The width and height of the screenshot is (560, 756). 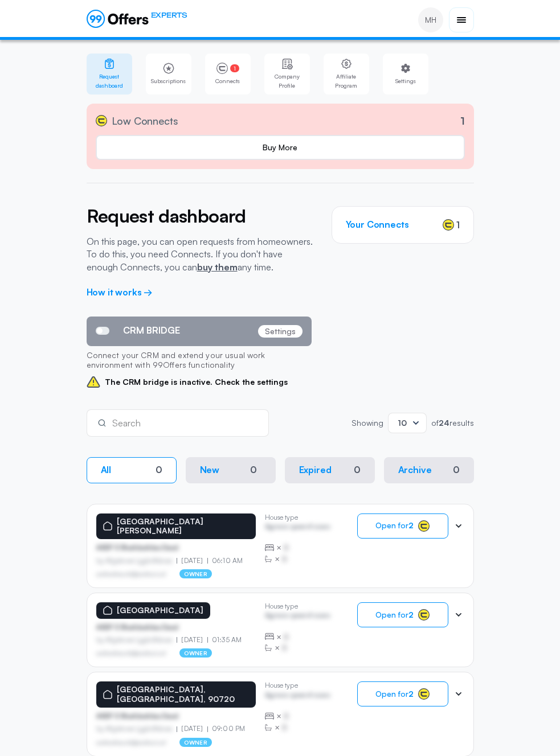 I want to click on p: All, so click(x=106, y=469).